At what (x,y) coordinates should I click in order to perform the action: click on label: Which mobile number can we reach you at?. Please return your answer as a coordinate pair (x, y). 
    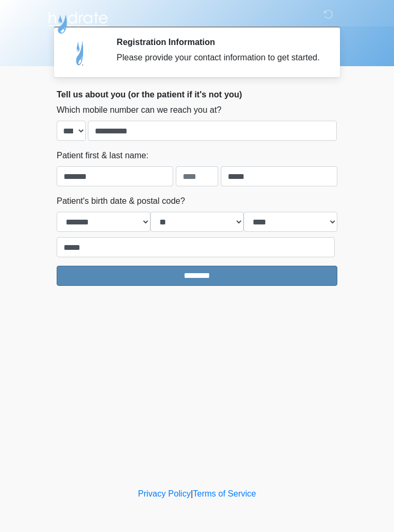
    Looking at the image, I should click on (139, 110).